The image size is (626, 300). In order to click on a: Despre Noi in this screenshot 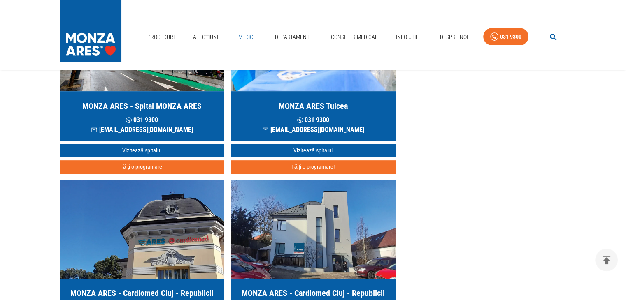, I will do `click(454, 37)`.